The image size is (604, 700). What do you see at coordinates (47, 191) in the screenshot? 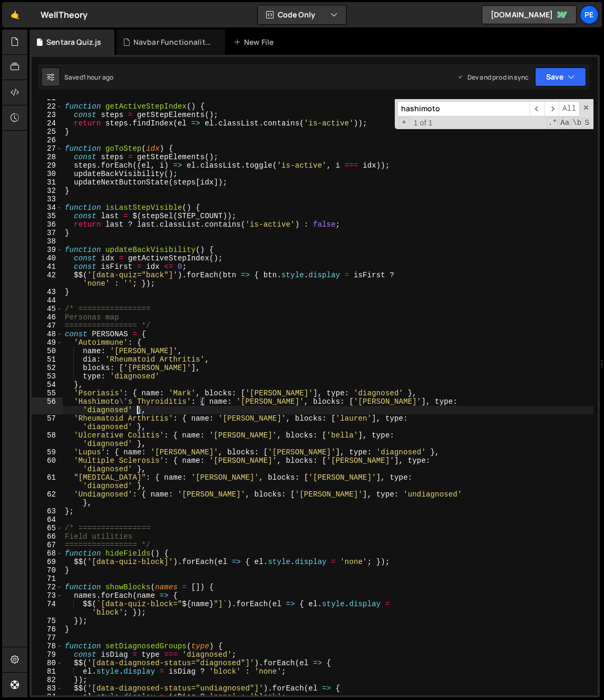
I see `div: 32` at bounding box center [47, 191].